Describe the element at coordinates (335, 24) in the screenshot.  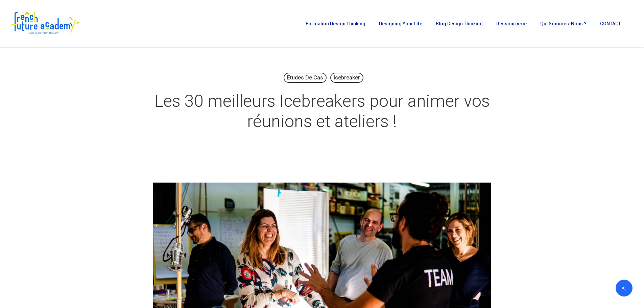
I see `a: Formation Design Thinking` at that location.